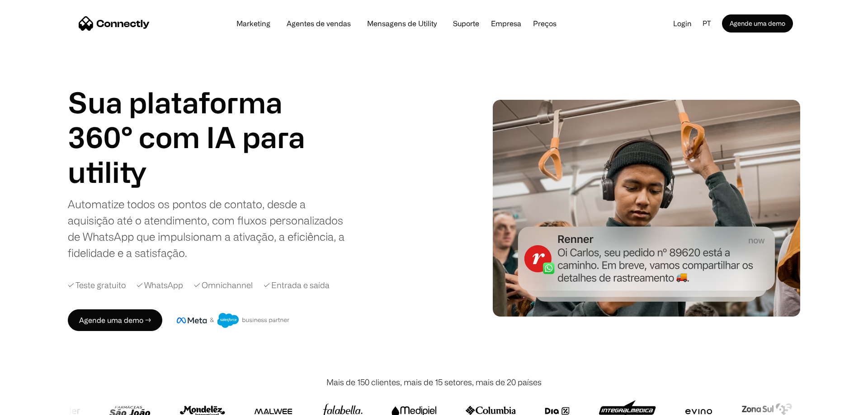 This screenshot has width=868, height=415. What do you see at coordinates (97, 285) in the screenshot?
I see `div: ✓ Teste gratuito` at bounding box center [97, 285].